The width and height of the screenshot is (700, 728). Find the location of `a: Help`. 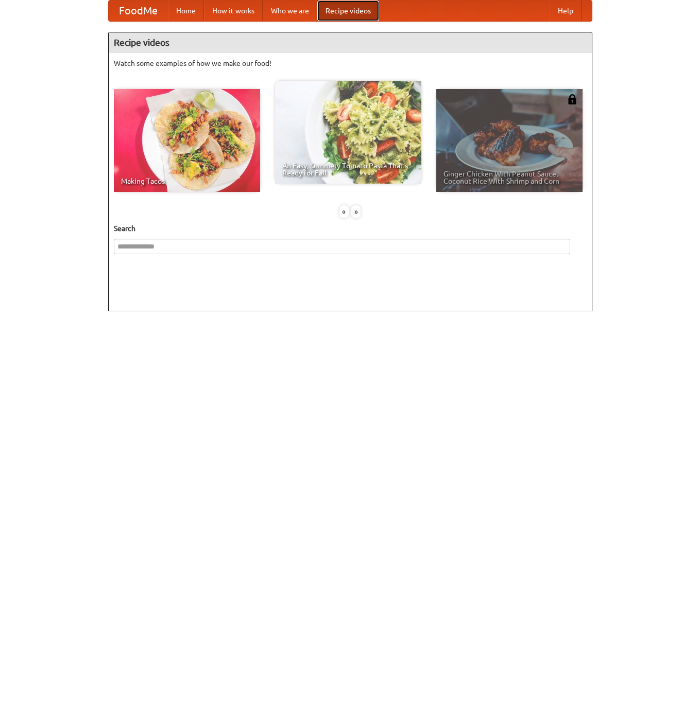

a: Help is located at coordinates (566, 11).